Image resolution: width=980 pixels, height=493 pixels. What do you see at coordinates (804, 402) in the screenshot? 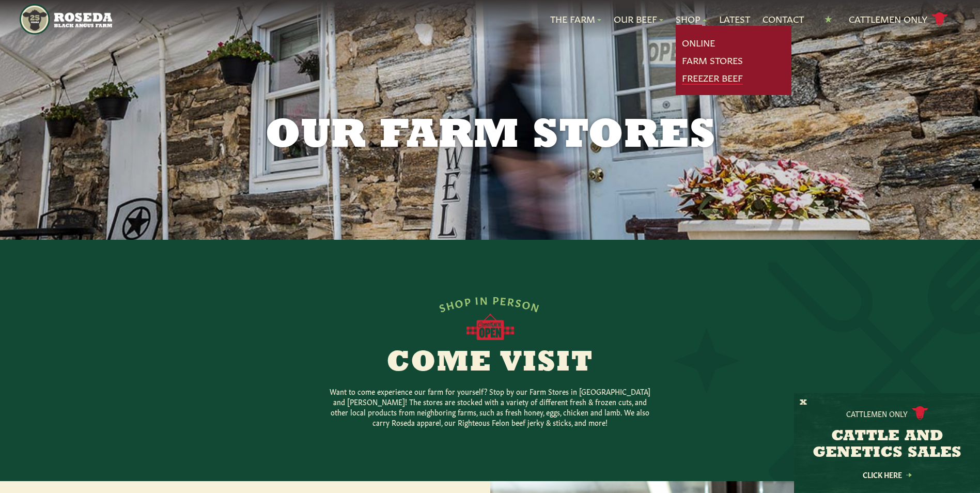
I see `button: X` at bounding box center [804, 402].